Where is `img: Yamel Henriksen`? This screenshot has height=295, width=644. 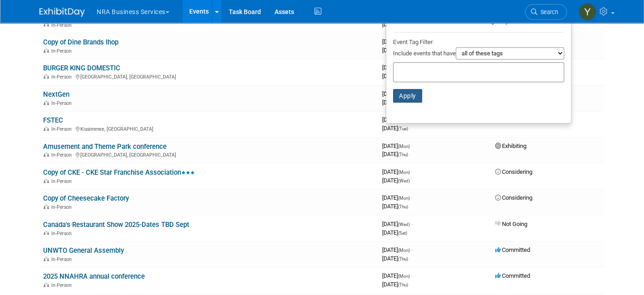
img: Yamel Henriksen is located at coordinates (587, 12).